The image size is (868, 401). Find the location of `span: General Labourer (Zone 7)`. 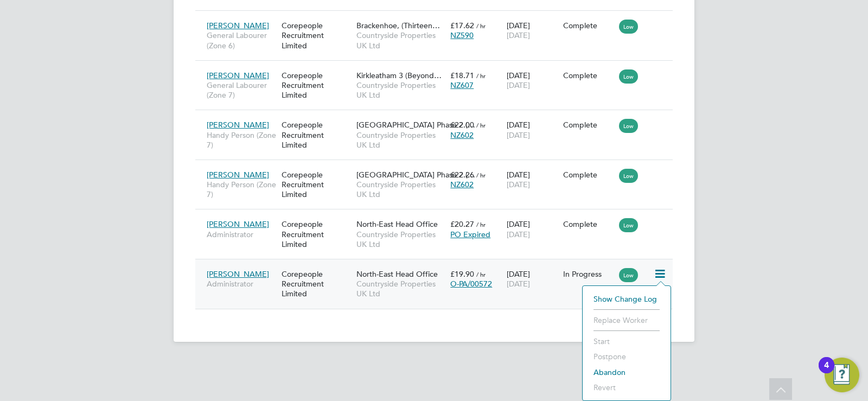

span: General Labourer (Zone 7) is located at coordinates (242, 90).